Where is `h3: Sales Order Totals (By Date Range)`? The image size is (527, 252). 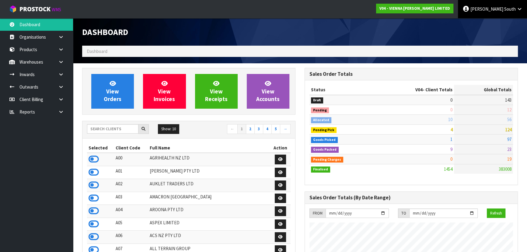
h3: Sales Order Totals (By Date Range) is located at coordinates (411, 197).